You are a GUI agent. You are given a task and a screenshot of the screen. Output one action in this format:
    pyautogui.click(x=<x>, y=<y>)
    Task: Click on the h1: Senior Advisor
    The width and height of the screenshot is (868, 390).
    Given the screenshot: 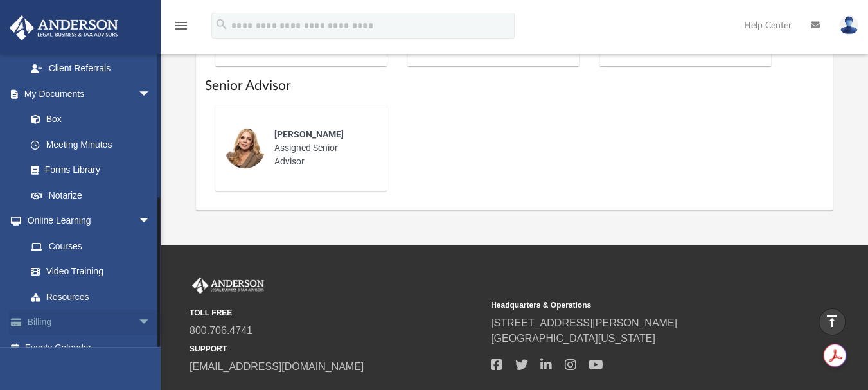 What is the action you would take?
    pyautogui.click(x=514, y=85)
    